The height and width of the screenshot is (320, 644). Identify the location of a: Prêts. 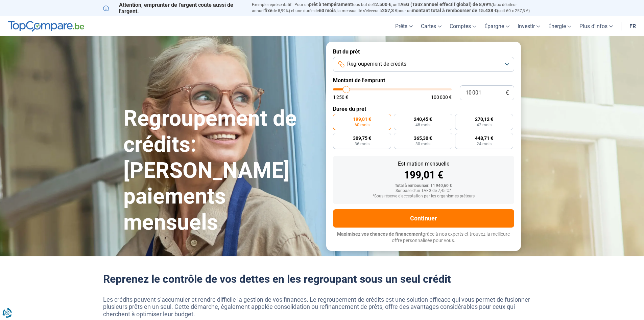
(404, 26).